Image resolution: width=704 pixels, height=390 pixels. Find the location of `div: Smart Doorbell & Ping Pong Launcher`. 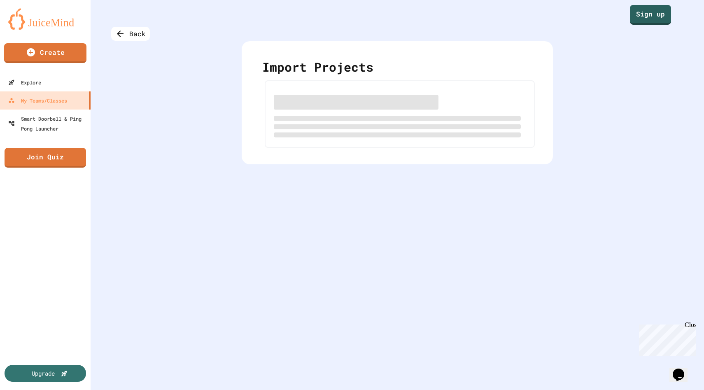

div: Smart Doorbell & Ping Pong Launcher is located at coordinates (48, 124).